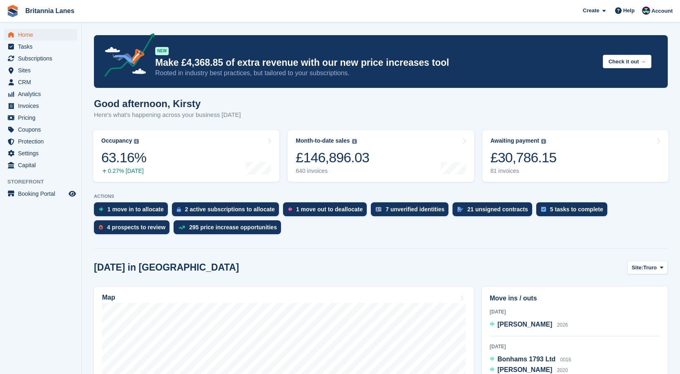  Describe the element at coordinates (591, 11) in the screenshot. I see `span: Create` at that location.